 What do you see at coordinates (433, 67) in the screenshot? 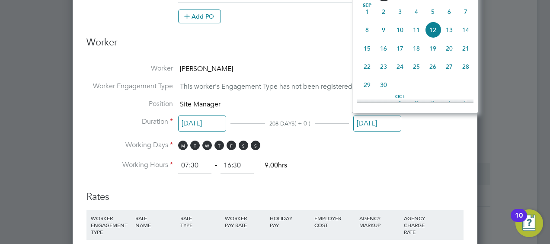
I see `span: 26` at bounding box center [433, 67].